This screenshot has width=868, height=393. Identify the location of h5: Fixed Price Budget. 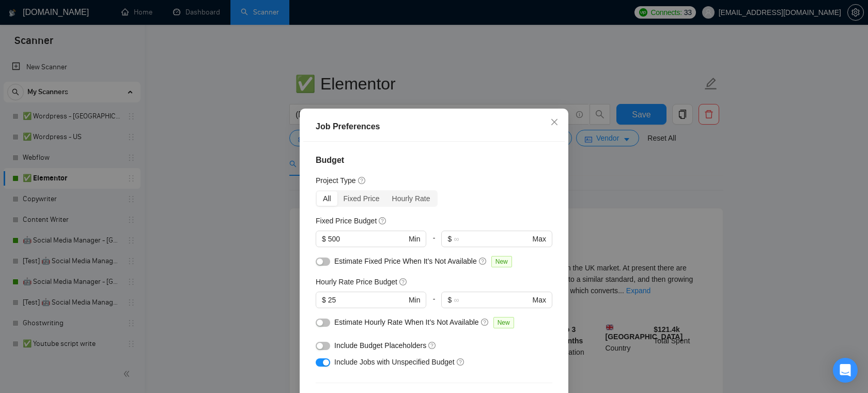
(346, 220).